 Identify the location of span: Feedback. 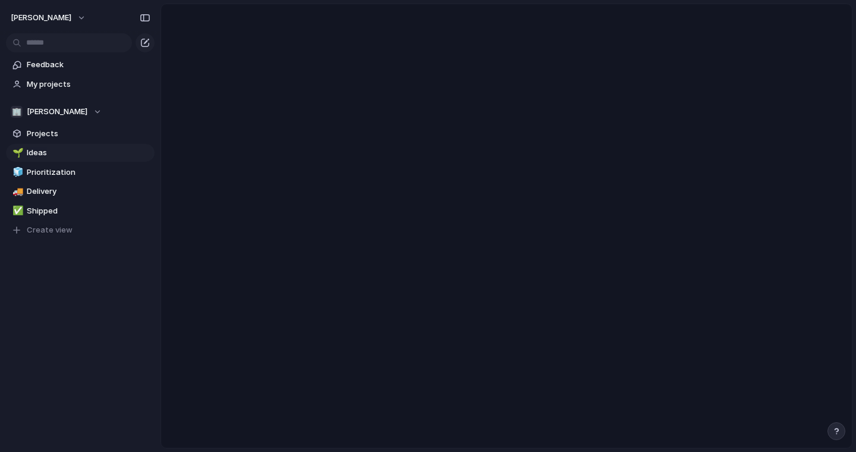
(89, 65).